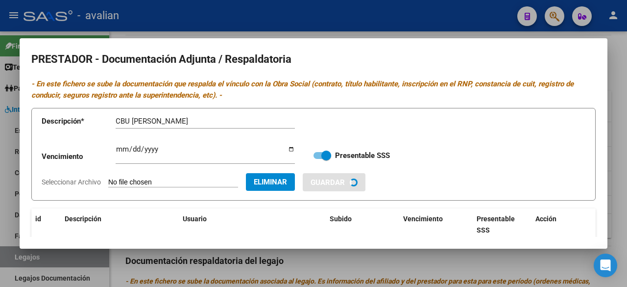 The height and width of the screenshot is (287, 627). I want to click on span: id, so click(38, 218).